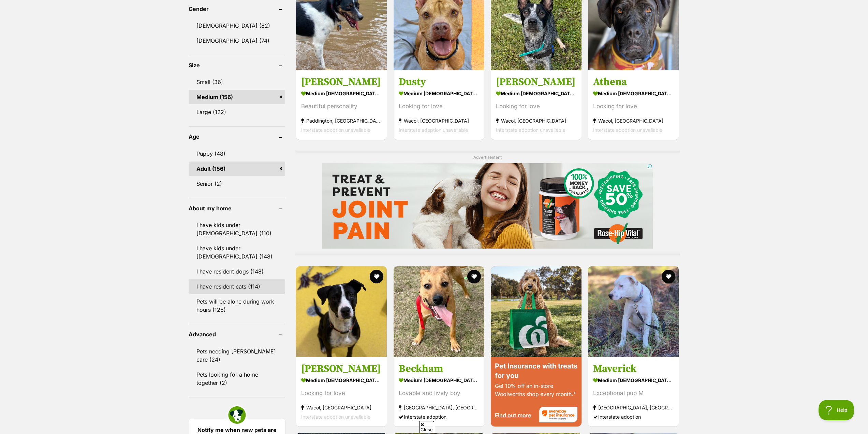 This screenshot has width=868, height=434. Describe the element at coordinates (439, 312) in the screenshot. I see `img: Beckham - American Staffordshire Terrier Dog` at that location.